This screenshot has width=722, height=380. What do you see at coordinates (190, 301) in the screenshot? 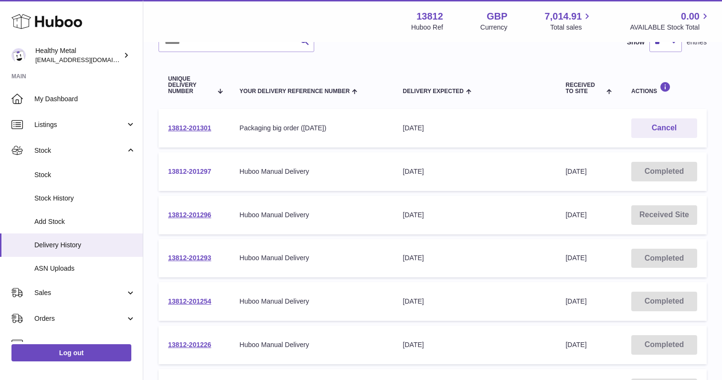
I see `a: 13812-201254` at bounding box center [190, 301].